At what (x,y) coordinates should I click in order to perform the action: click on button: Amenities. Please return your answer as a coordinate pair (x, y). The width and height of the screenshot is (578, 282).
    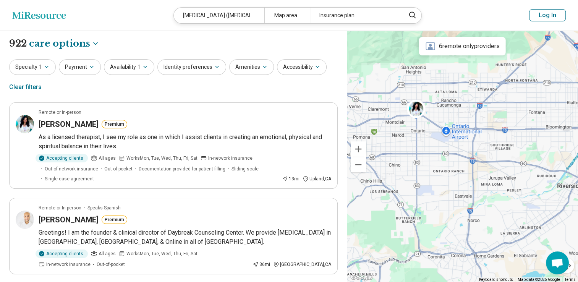
    Looking at the image, I should click on (251, 67).